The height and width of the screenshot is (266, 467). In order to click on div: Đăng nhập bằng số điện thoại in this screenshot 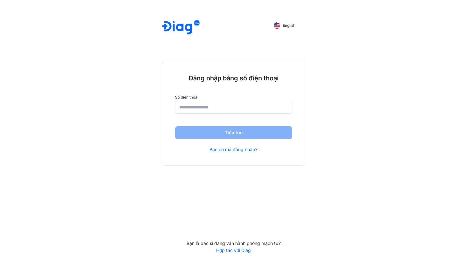, I will do `click(234, 78)`.